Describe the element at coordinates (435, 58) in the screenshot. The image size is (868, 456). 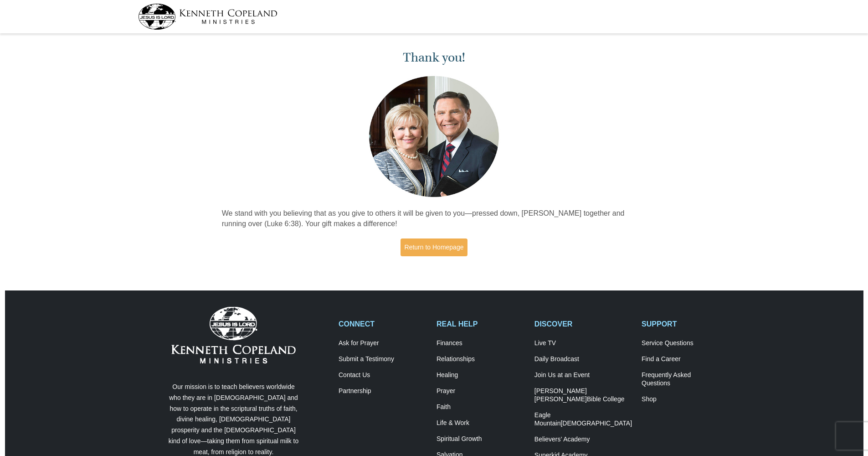
I see `h1: Thank you!` at that location.